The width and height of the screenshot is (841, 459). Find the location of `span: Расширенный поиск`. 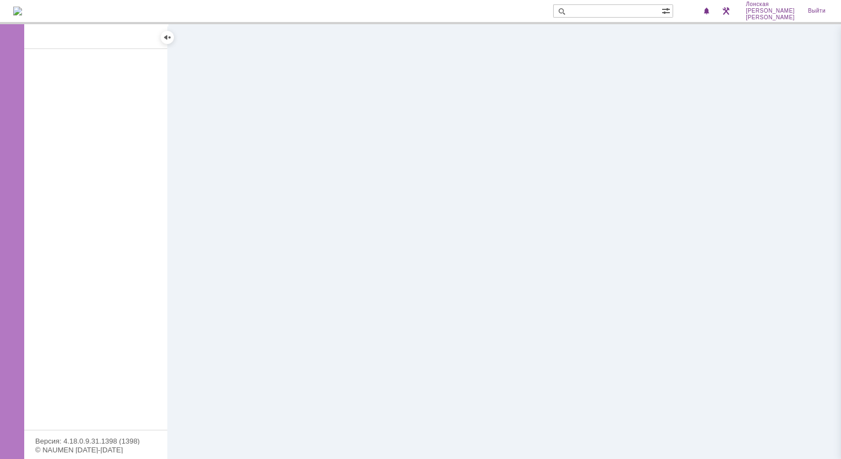

span: Расширенный поиск is located at coordinates (667, 10).